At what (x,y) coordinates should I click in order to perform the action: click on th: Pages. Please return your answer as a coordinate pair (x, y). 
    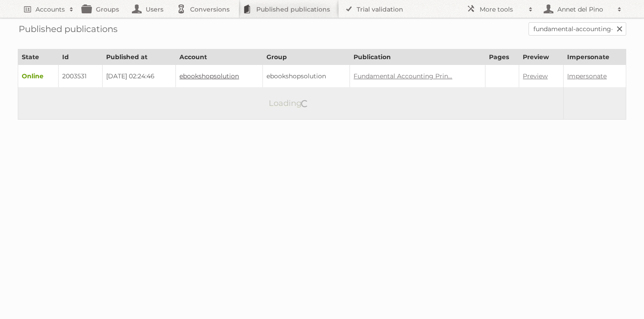
    Looking at the image, I should click on (503, 57).